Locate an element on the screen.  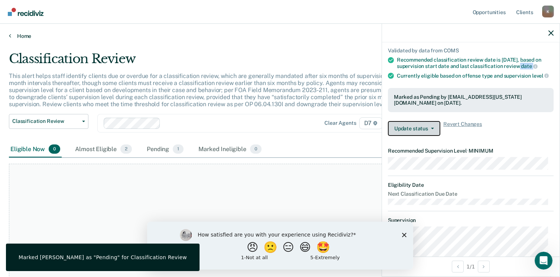
button: Previous Opportunity is located at coordinates (458, 267).